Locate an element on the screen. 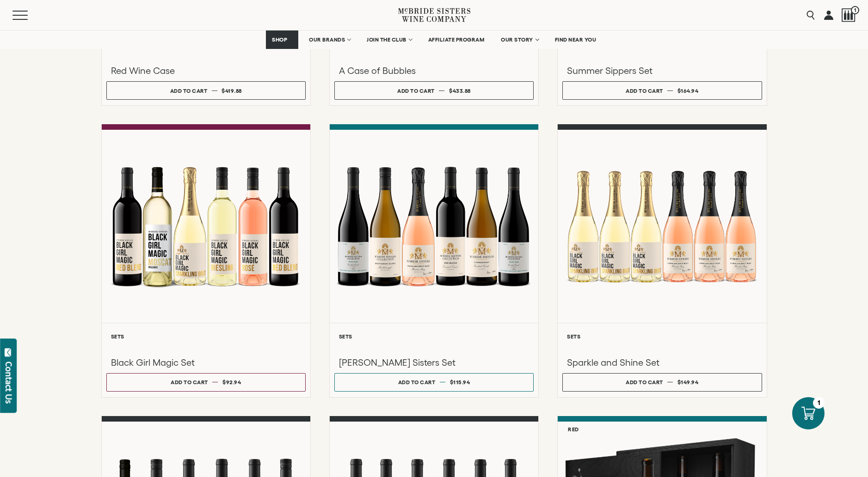 The width and height of the screenshot is (868, 477). a: SHOP is located at coordinates (282, 39).